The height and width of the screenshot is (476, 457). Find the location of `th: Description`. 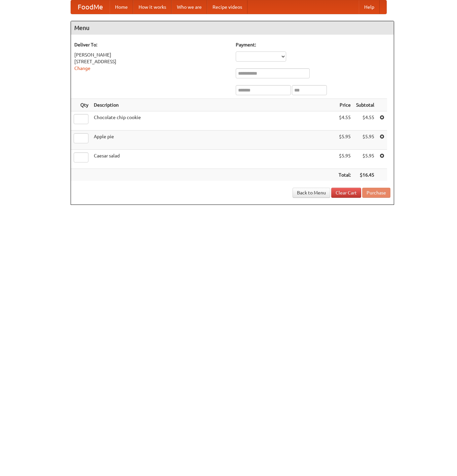

th: Description is located at coordinates (214, 105).